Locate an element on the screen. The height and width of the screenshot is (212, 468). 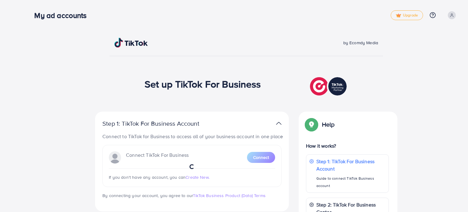
p: How it works? is located at coordinates (347, 146).